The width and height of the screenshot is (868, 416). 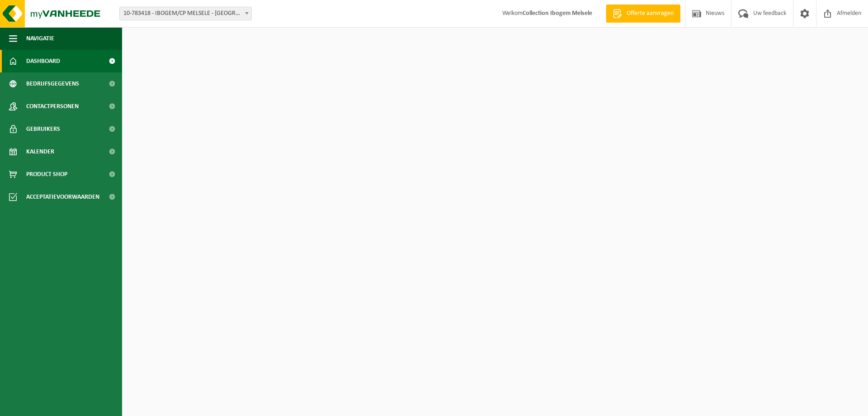 What do you see at coordinates (46, 174) in the screenshot?
I see `span: Product Shop` at bounding box center [46, 174].